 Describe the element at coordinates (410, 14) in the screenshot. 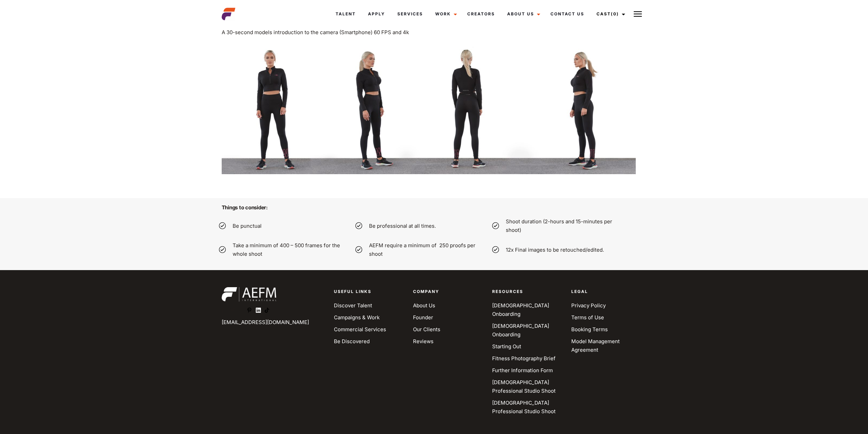

I see `a: Services` at that location.